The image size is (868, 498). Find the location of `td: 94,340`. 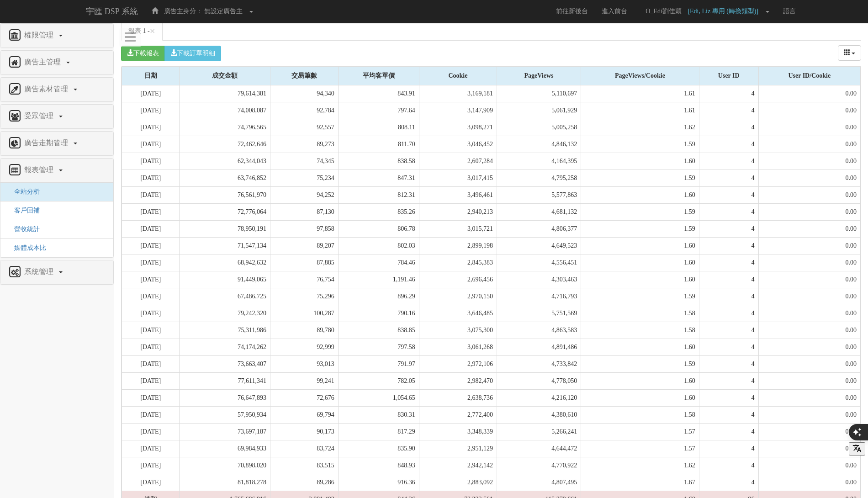

td: 94,340 is located at coordinates (305, 94).